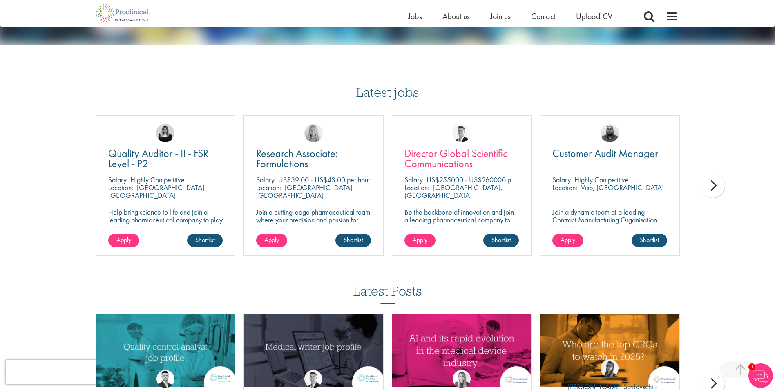  Describe the element at coordinates (610, 224) in the screenshot. I see `p: Join a dynamic team at a leading Contract Manufacturing Organisation and contribute to groundbrea...` at that location.